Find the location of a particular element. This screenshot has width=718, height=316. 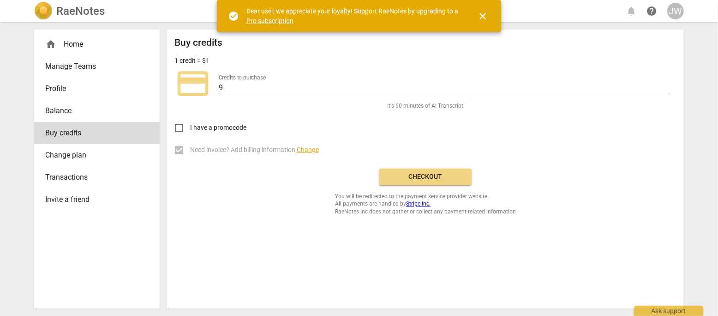

span: close is located at coordinates (483, 16).